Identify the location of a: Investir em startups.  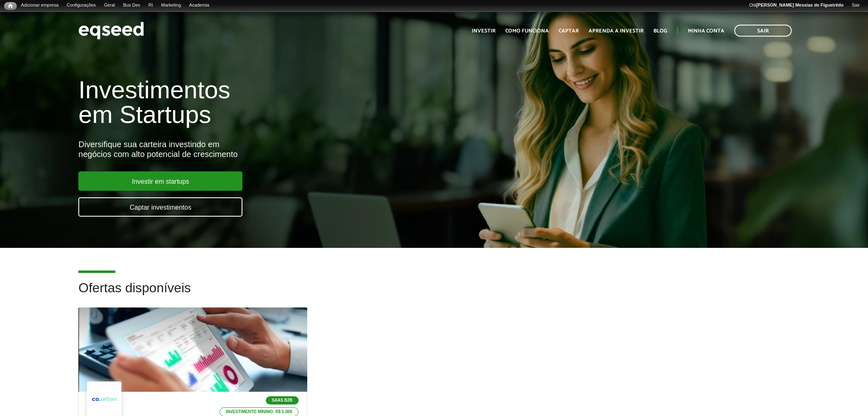
(160, 181).